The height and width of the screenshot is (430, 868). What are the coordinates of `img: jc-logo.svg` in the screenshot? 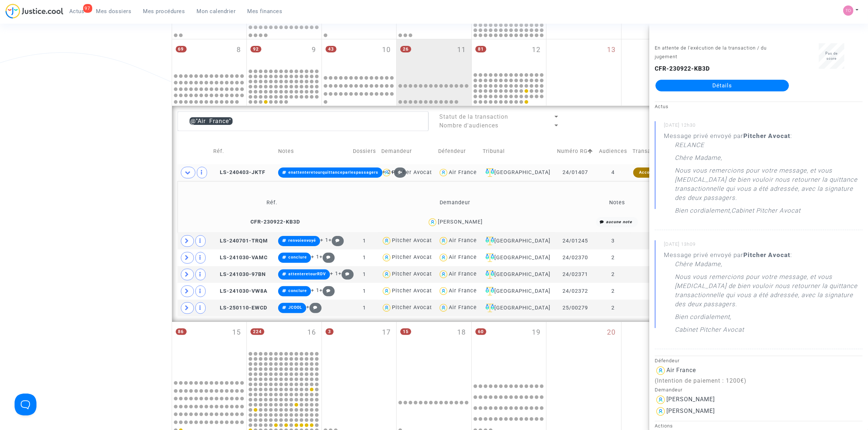 It's located at (34, 11).